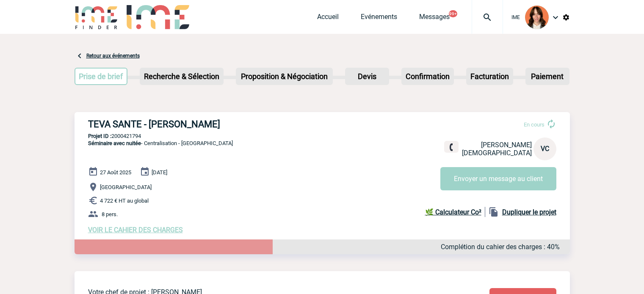 Image resolution: width=644 pixels, height=294 pixels. I want to click on p: Proposition & Négociation, so click(284, 76).